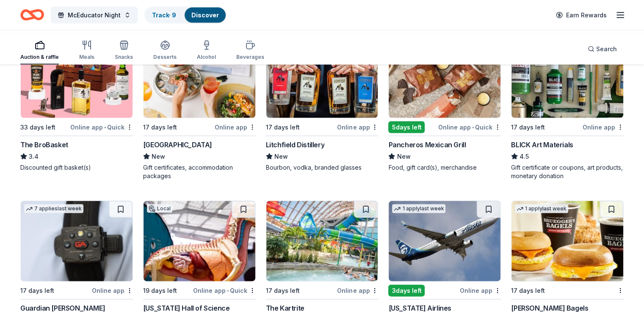 The height and width of the screenshot is (314, 644). What do you see at coordinates (124, 51) in the screenshot?
I see `button: Snacks` at bounding box center [124, 51].